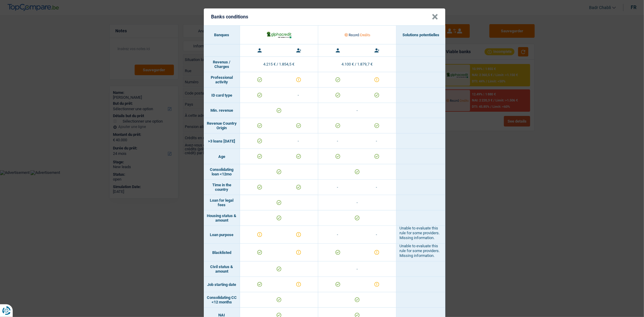 Image resolution: width=644 pixels, height=317 pixels. I want to click on button: Close, so click(435, 17).